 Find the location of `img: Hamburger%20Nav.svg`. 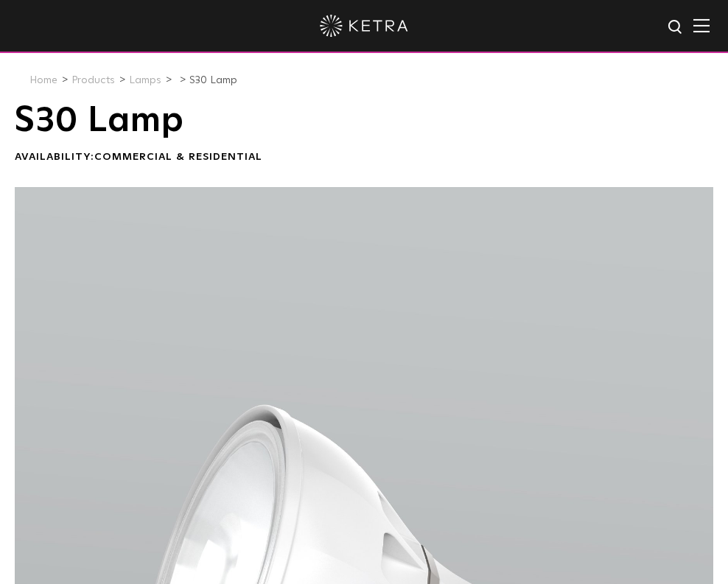

img: Hamburger%20Nav.svg is located at coordinates (701, 25).